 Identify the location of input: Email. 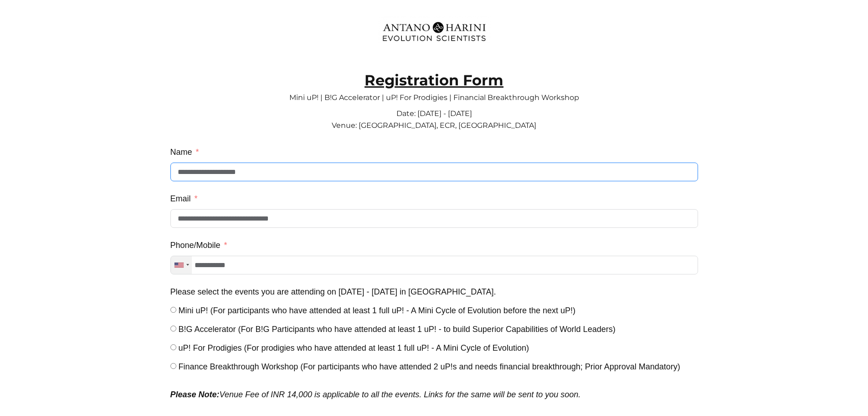
(434, 218).